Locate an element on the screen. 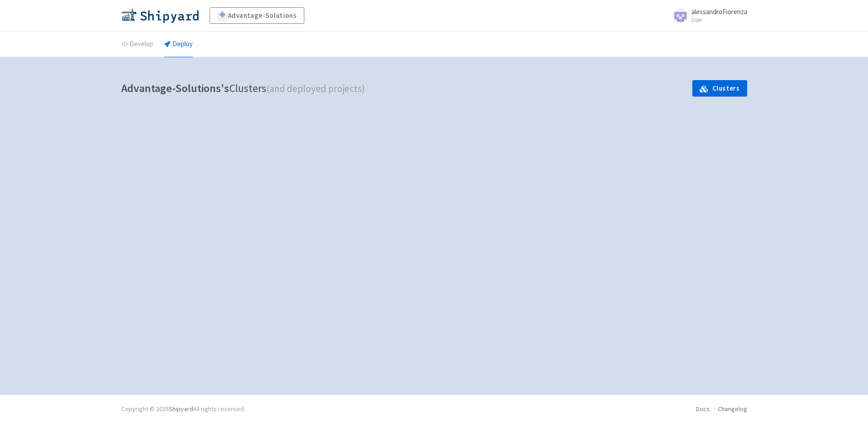 This screenshot has height=423, width=868. span: (and deployed projects) is located at coordinates (316, 89).